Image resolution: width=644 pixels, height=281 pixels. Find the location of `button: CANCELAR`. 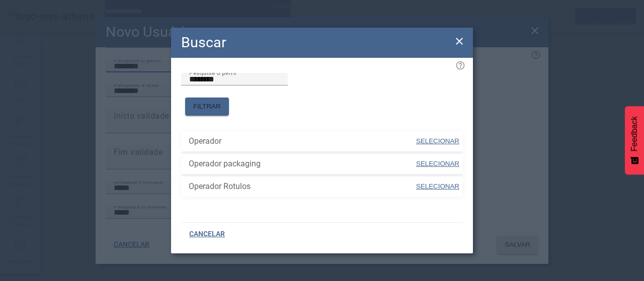

button: CANCELAR is located at coordinates (207, 235).